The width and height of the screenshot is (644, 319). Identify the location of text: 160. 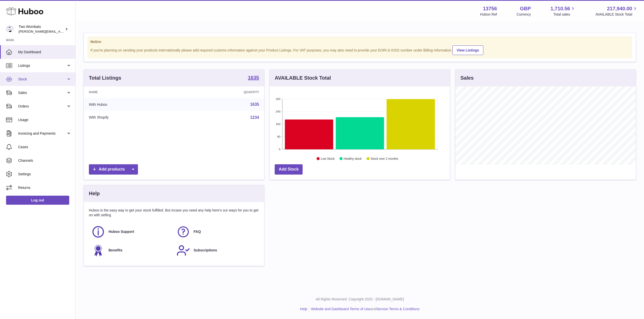
(278, 124).